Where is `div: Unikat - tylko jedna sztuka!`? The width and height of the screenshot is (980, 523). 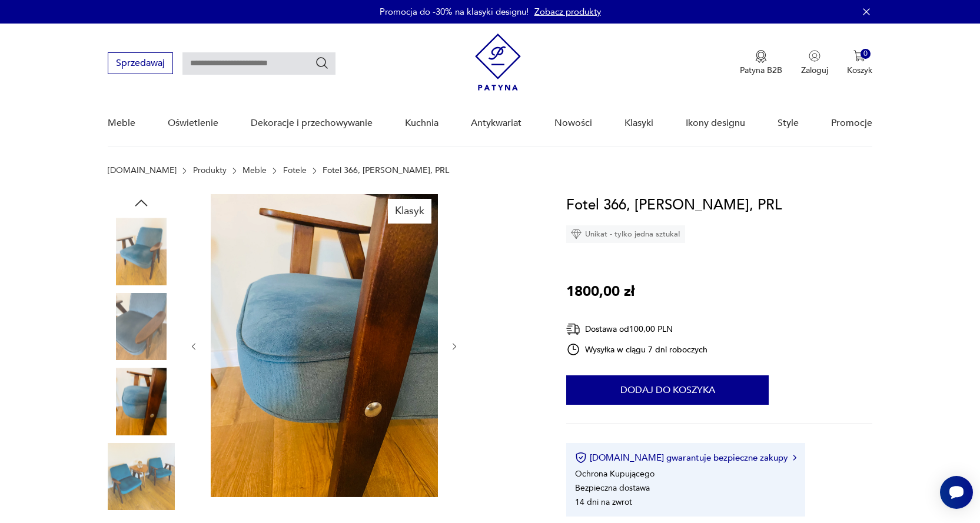 div: Unikat - tylko jedna sztuka! is located at coordinates (625, 234).